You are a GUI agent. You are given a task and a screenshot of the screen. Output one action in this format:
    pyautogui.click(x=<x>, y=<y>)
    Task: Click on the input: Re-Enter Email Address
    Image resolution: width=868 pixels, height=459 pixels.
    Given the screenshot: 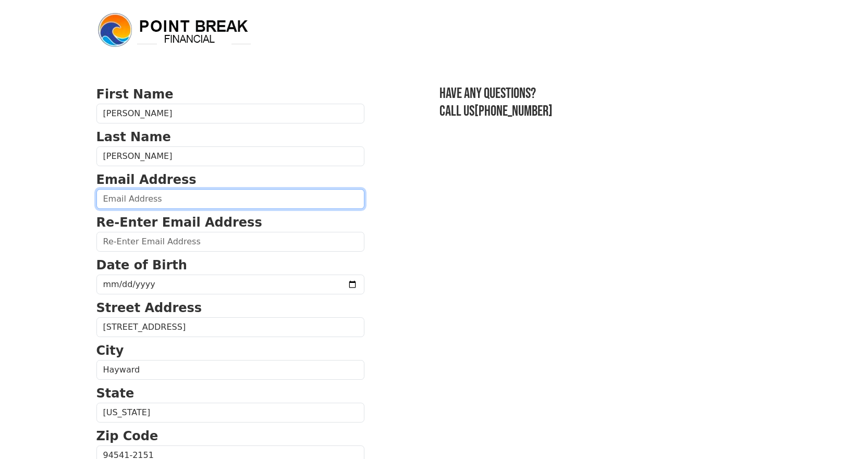 What is the action you would take?
    pyautogui.click(x=230, y=242)
    